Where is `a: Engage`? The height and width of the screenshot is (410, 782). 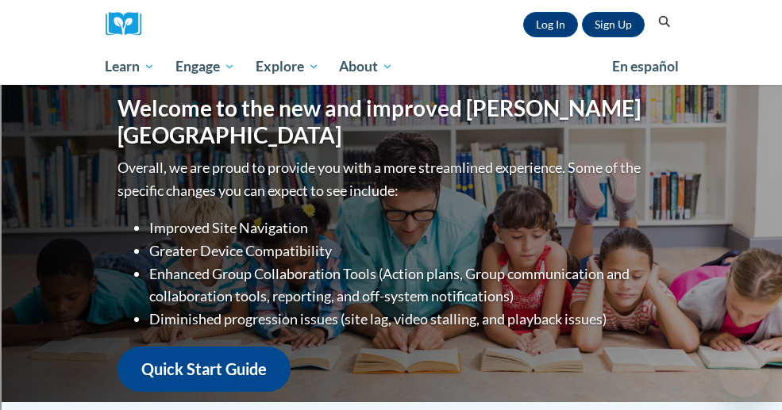 a: Engage is located at coordinates (205, 67).